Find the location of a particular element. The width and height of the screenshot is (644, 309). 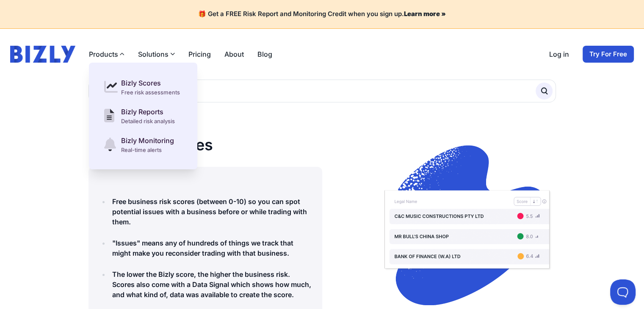

h4: Free business risk scores (between 0-10) so you can spot potential issues with a business before ... is located at coordinates (213, 212).